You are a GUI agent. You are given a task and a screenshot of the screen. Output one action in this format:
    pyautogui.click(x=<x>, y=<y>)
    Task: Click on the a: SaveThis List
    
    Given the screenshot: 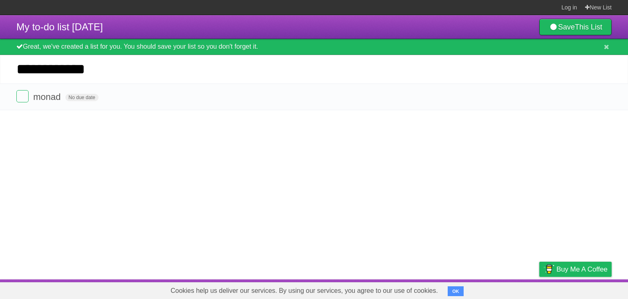 What is the action you would take?
    pyautogui.click(x=576, y=27)
    